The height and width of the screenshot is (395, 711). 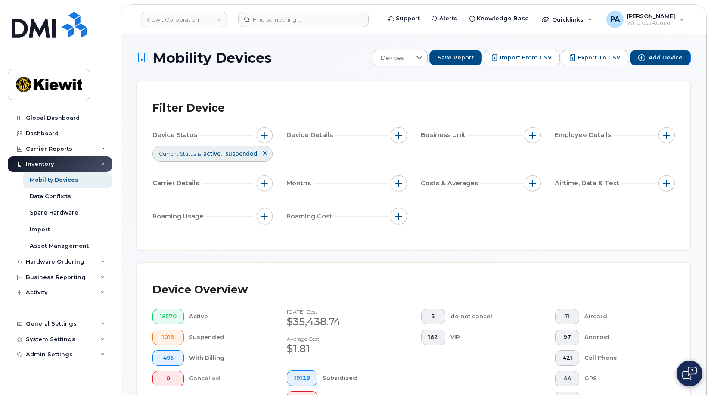 What do you see at coordinates (589, 183) in the screenshot?
I see `span: Airtime, Data & Text` at bounding box center [589, 183].